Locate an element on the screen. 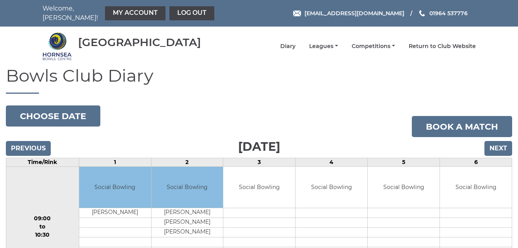 The width and height of the screenshot is (518, 248). a: Return to Club Website is located at coordinates (442, 46).